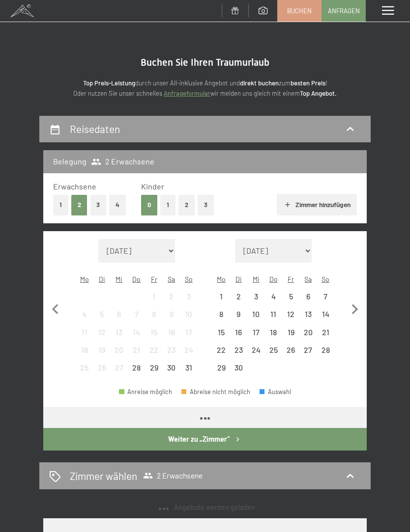 The image size is (410, 532). What do you see at coordinates (154, 296) in the screenshot?
I see `div: Fri Aug 01 2025` at bounding box center [154, 296].